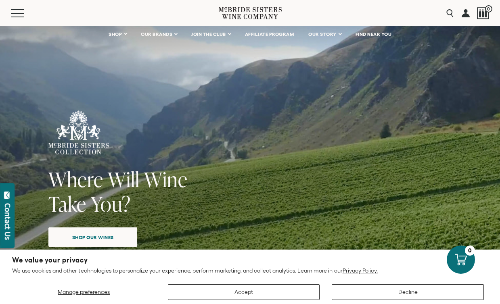  What do you see at coordinates (166, 179) in the screenshot?
I see `span: Wine` at bounding box center [166, 179].